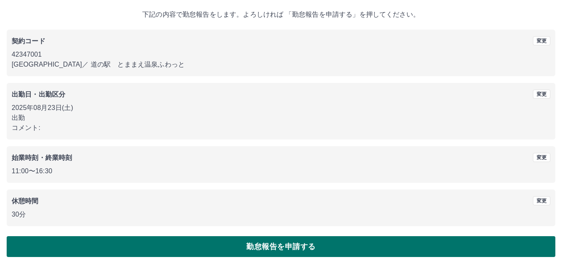 Image resolution: width=562 pixels, height=267 pixels. What do you see at coordinates (281, 108) in the screenshot?
I see `p: 2025年08月23日(土)` at bounding box center [281, 108].